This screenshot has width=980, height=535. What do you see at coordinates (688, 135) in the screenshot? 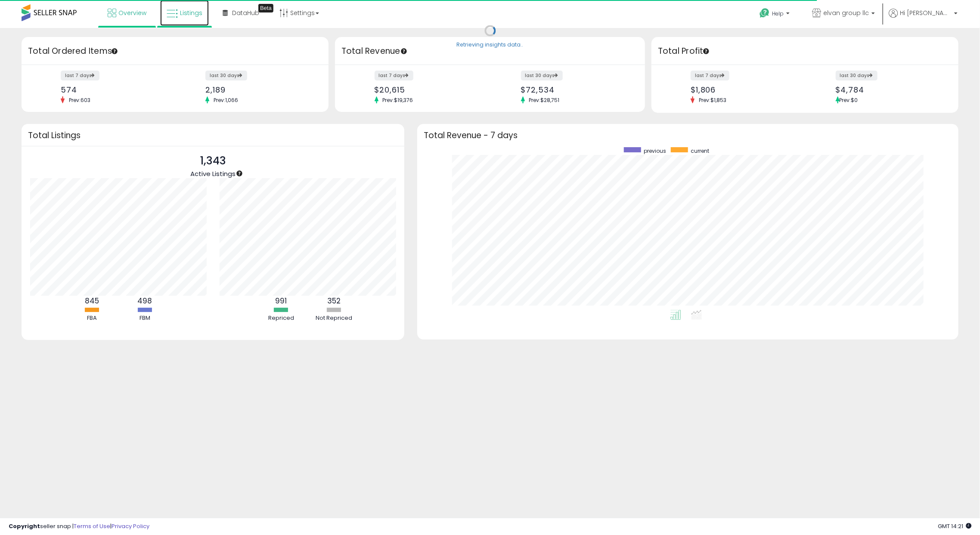
I see `h3: Total Revenue - 7 days` at bounding box center [688, 135].